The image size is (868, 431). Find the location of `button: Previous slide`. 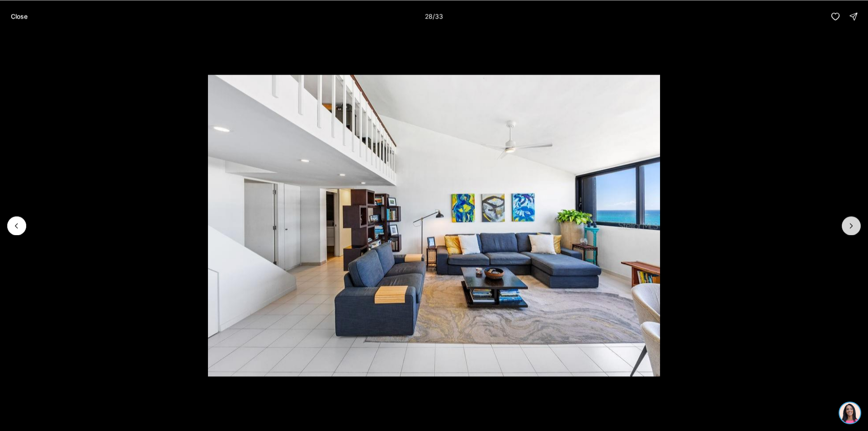

button: Previous slide is located at coordinates (17, 226).